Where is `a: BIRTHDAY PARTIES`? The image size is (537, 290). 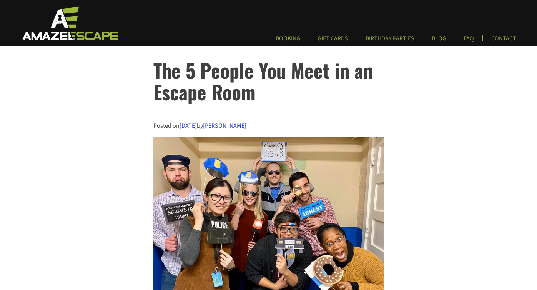
a: BIRTHDAY PARTIES is located at coordinates (390, 41).